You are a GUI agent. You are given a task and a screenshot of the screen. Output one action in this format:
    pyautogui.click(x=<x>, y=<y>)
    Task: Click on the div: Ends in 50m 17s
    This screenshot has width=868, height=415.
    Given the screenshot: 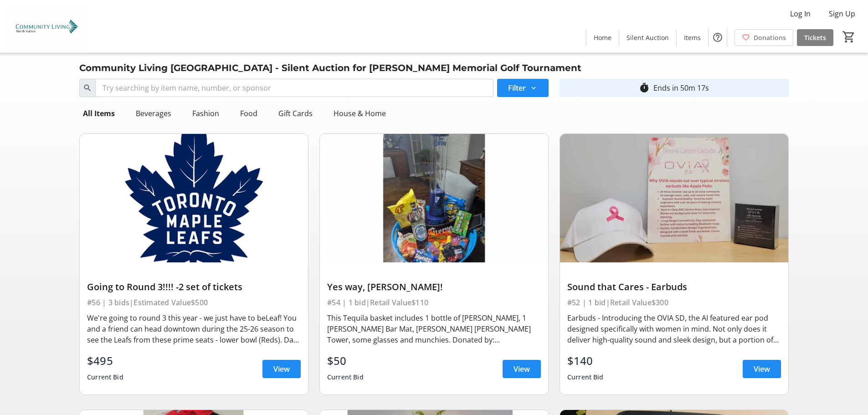 What is the action you would take?
    pyautogui.click(x=681, y=88)
    